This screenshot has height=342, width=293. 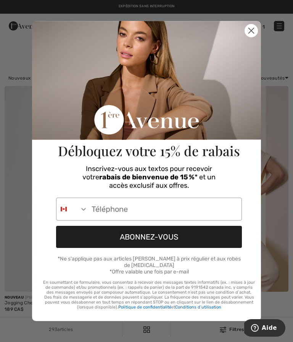 What do you see at coordinates (147, 177) in the screenshot?
I see `span: rabais de bienvenue de 15 %` at bounding box center [147, 177].